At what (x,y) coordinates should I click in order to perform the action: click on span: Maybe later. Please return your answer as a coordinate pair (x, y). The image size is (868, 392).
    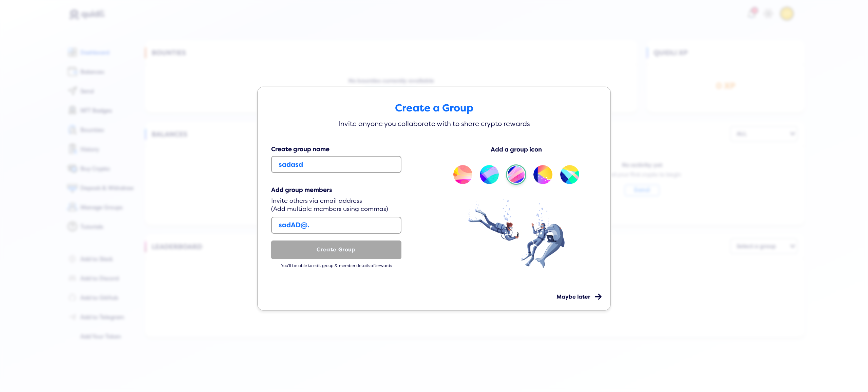
    Looking at the image, I should click on (573, 297).